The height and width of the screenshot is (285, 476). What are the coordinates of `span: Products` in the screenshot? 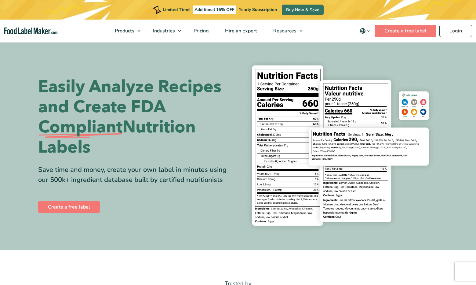 It's located at (124, 31).